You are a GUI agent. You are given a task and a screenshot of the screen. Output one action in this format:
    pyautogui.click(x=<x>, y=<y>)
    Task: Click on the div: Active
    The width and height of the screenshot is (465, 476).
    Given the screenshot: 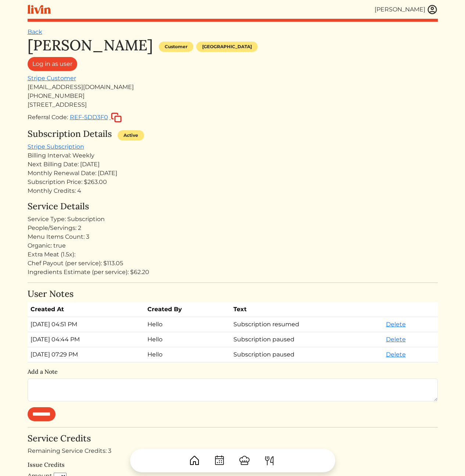 What is the action you would take?
    pyautogui.click(x=131, y=136)
    